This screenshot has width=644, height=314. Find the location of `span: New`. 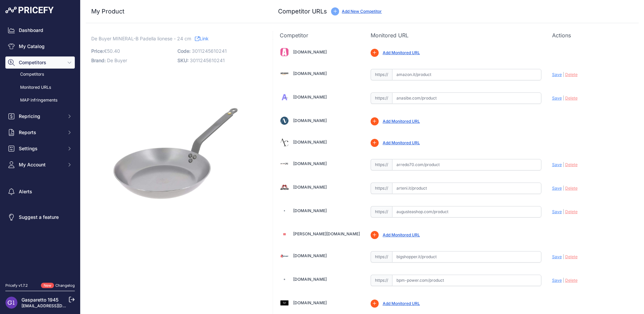

span: New is located at coordinates (47, 285).